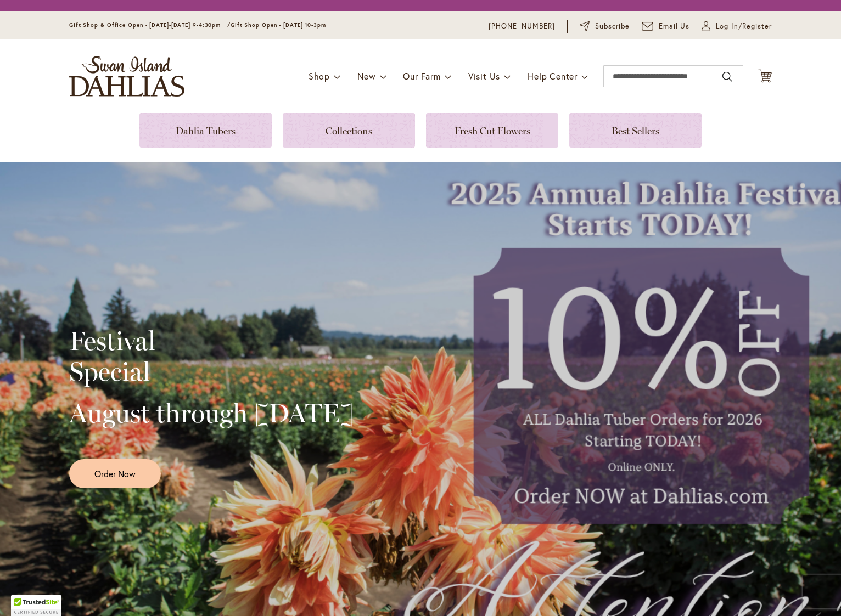 The width and height of the screenshot is (841, 616). I want to click on a: Log In/Register, so click(737, 26).